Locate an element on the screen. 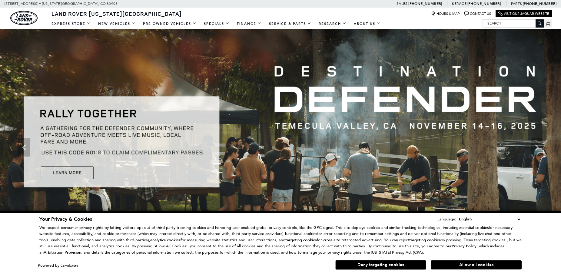 This screenshot has height=274, width=561. div: Powered by is located at coordinates (58, 266).